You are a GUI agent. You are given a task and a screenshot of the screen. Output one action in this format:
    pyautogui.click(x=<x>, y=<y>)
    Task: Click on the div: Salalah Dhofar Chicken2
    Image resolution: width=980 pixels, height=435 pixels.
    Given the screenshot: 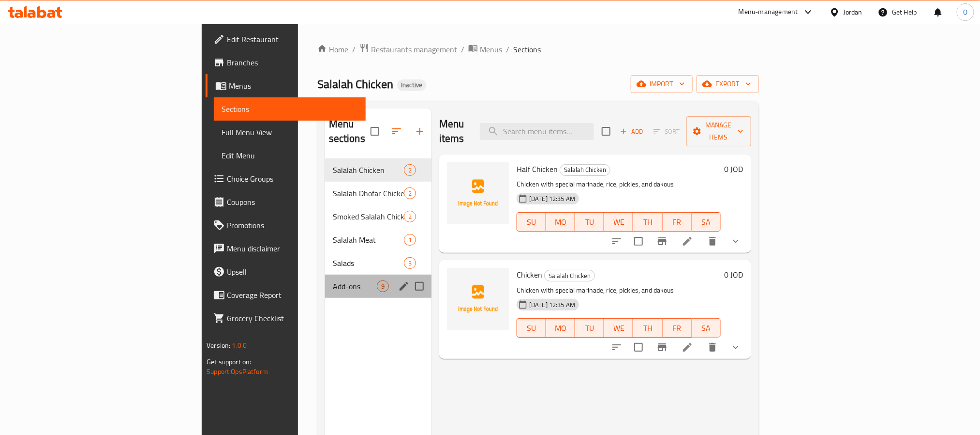 What is the action you would take?
    pyautogui.click(x=378, y=193)
    